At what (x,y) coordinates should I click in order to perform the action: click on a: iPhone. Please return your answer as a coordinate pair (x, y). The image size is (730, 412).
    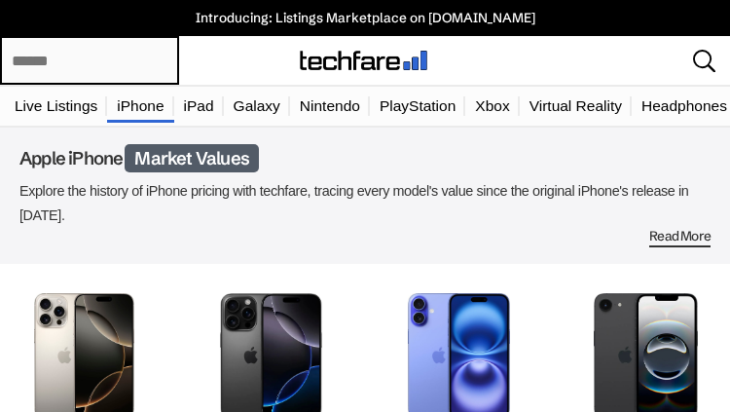
    Looking at the image, I should click on (140, 106).